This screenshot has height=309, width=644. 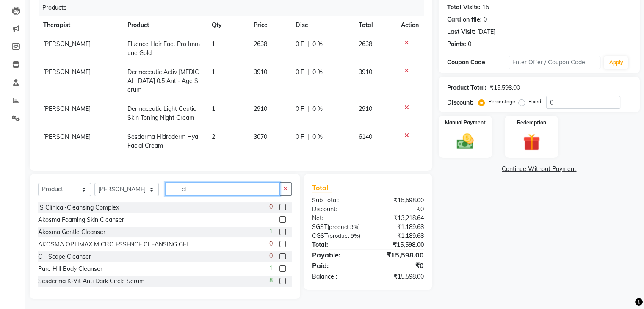 I want to click on div: Akosma Gentle Cleanser, so click(x=71, y=232).